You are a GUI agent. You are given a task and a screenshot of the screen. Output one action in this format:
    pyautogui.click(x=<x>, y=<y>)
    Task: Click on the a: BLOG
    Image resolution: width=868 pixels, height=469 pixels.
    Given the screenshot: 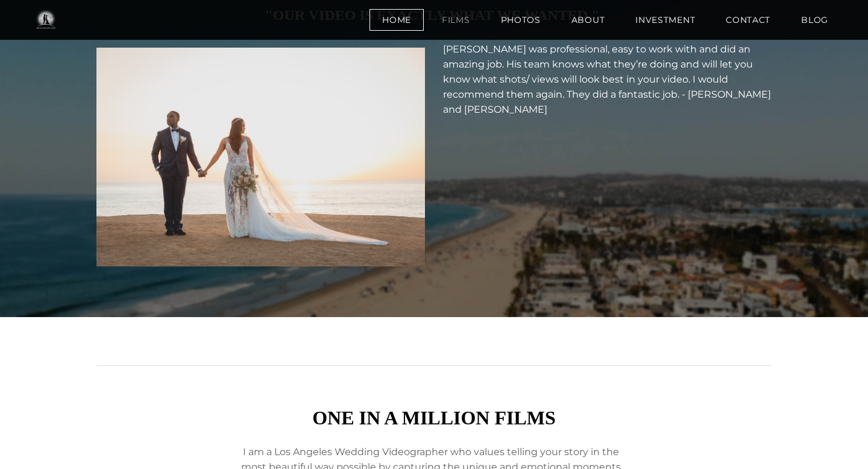 What is the action you would take?
    pyautogui.click(x=814, y=20)
    